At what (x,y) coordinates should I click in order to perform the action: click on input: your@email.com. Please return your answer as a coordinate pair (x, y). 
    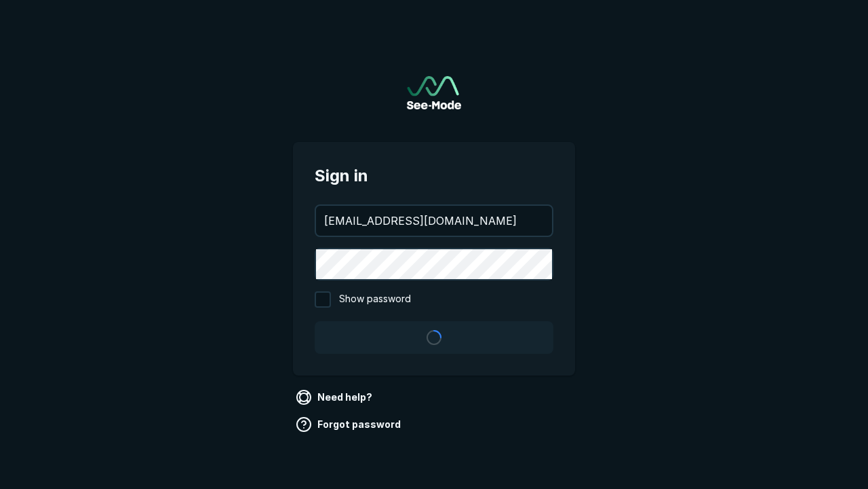
    Looking at the image, I should click on (434, 220).